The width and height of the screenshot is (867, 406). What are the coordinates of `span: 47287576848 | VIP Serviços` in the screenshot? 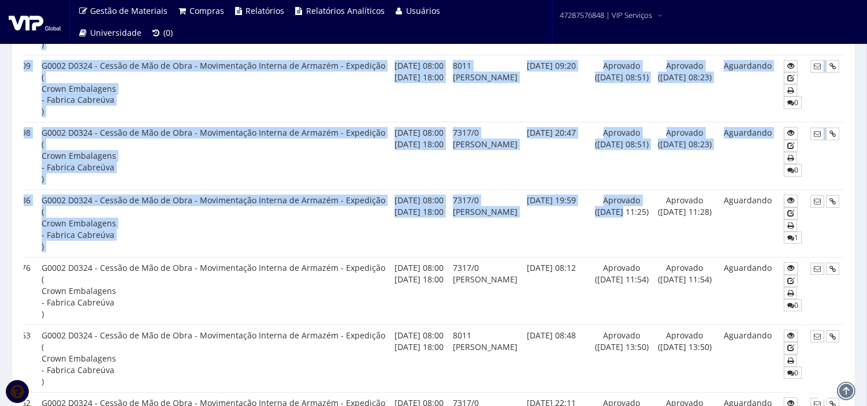 It's located at (607, 15).